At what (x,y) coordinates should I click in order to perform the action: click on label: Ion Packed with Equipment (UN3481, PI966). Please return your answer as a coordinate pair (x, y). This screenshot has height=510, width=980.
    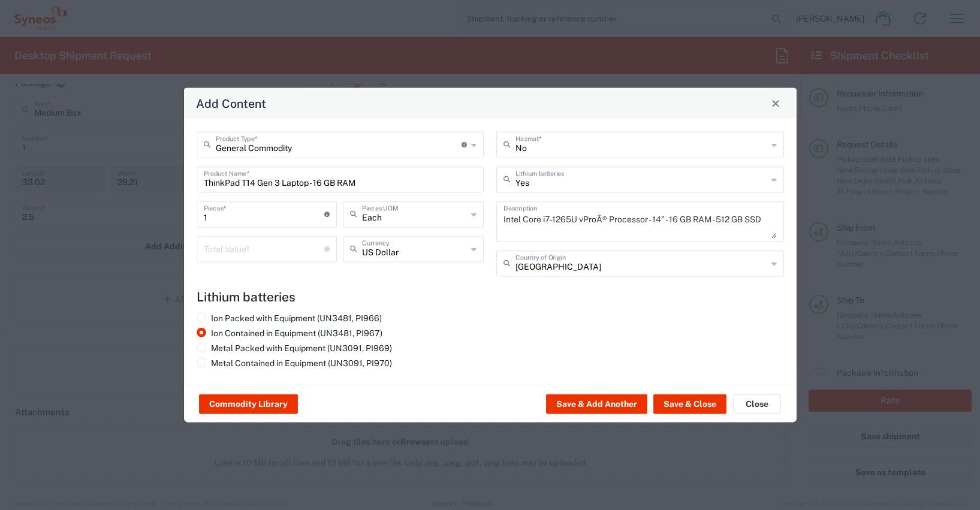
    Looking at the image, I should click on (288, 318).